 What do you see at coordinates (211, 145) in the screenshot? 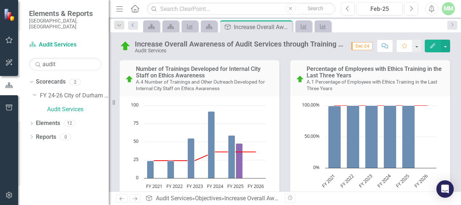
I see `path: FY 2024, 92. Actual/YTD.` at bounding box center [211, 145].